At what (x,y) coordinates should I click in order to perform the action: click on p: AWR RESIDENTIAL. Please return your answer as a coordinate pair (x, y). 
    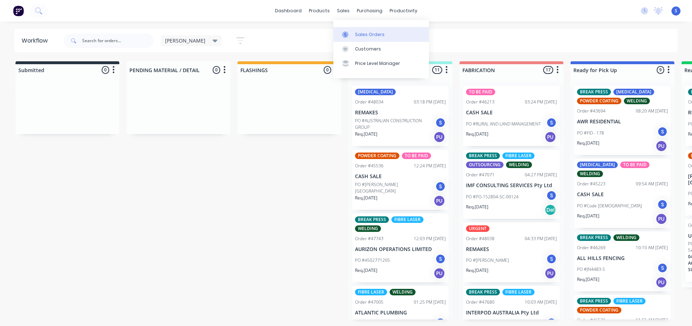
    Looking at the image, I should click on (622, 121).